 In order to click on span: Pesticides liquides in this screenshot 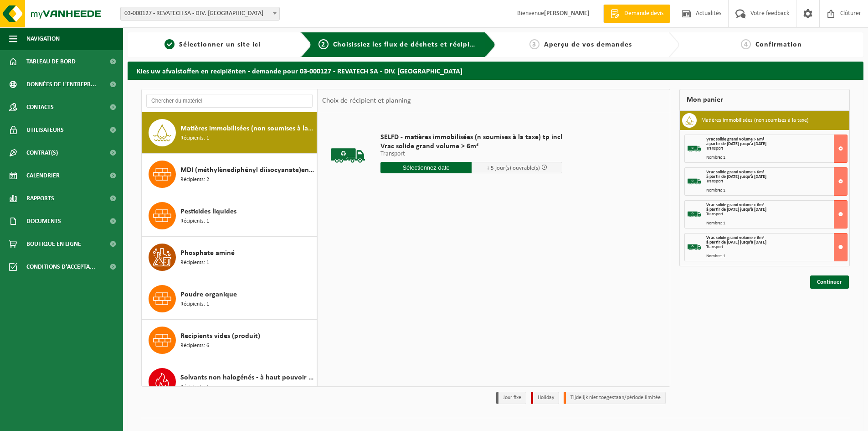, I will do `click(208, 212)`.